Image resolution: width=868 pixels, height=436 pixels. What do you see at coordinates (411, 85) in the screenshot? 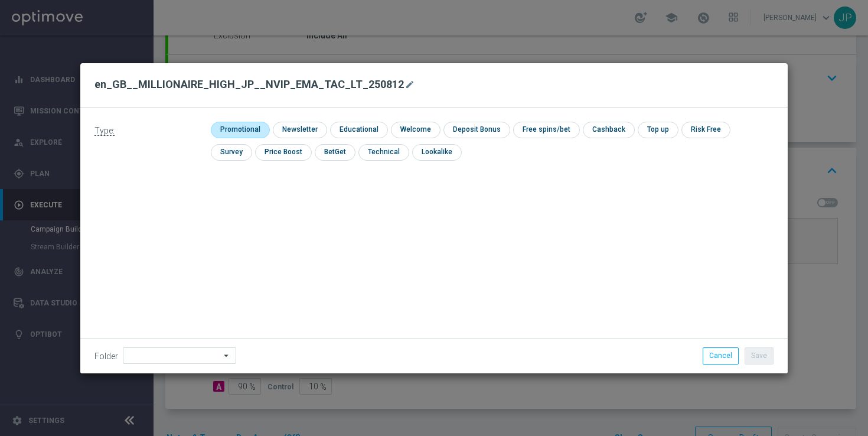
I see `button: mode_edit` at bounding box center [411, 85].